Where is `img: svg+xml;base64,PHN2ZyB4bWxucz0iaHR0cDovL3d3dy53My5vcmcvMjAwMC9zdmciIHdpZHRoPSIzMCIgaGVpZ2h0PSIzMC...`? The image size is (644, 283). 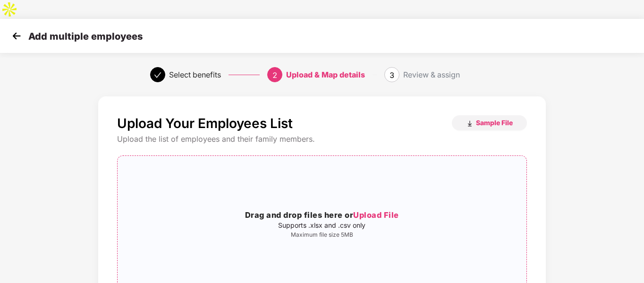 img: svg+xml;base64,PHN2ZyB4bWxucz0iaHR0cDovL3d3dy53My5vcmcvMjAwMC9zdmciIHdpZHRoPSIzMCIgaGVpZ2h0PSIzMC... is located at coordinates (17, 36).